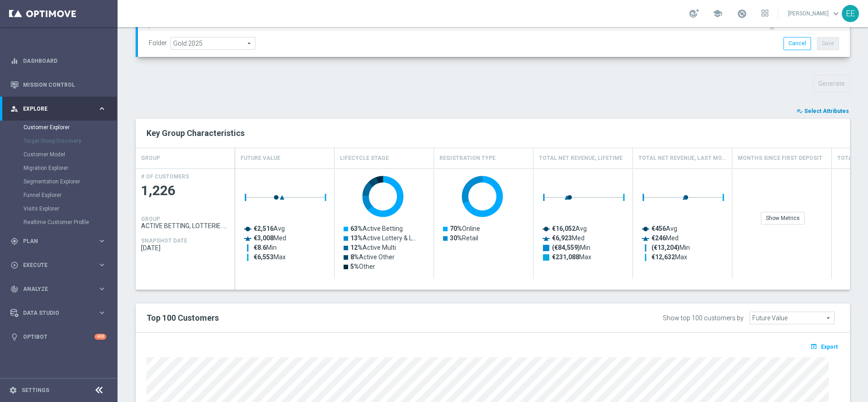 The width and height of the screenshot is (868, 402). Describe the element at coordinates (850, 14) in the screenshot. I see `div: EE` at that location.